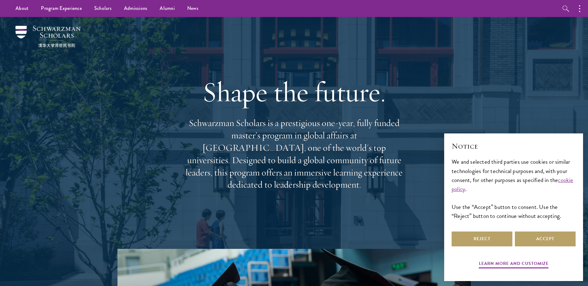 This screenshot has width=588, height=286. I want to click on button: Reject, so click(482, 239).